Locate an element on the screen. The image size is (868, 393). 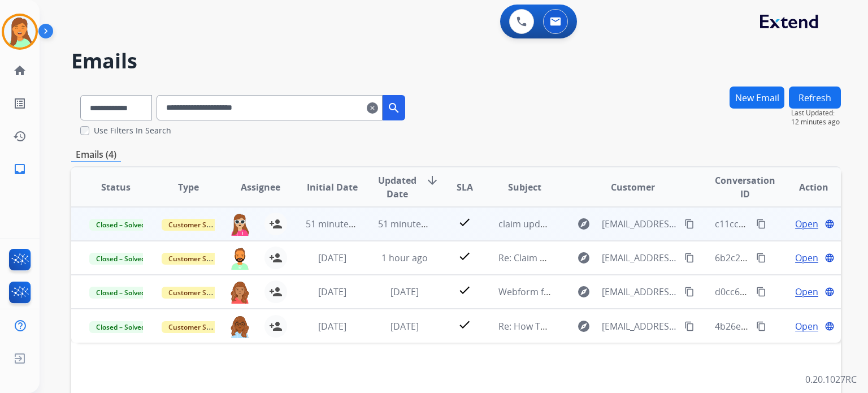
span: Status is located at coordinates (116, 187).